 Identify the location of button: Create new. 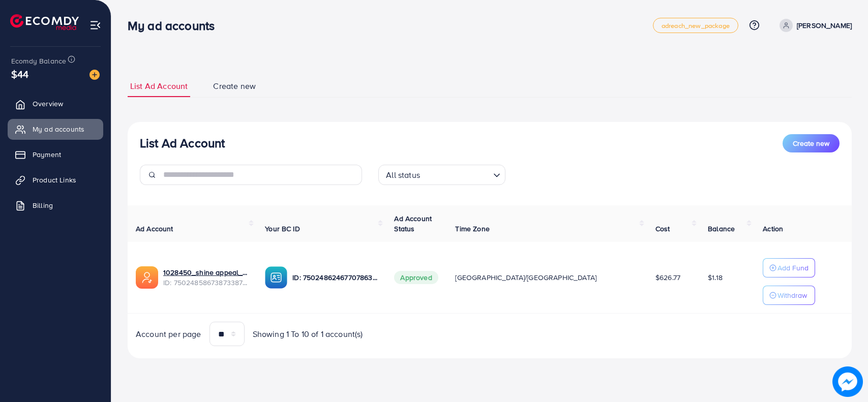
(812, 143).